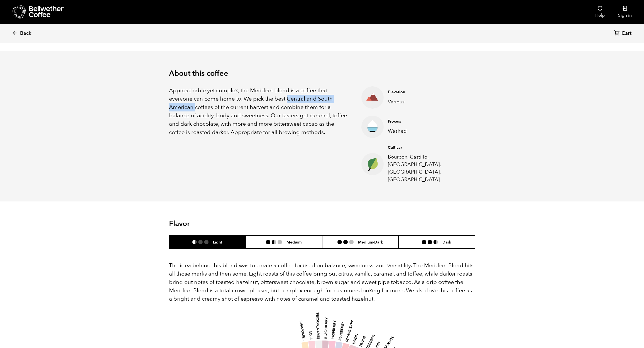  I want to click on p: Various, so click(427, 102).